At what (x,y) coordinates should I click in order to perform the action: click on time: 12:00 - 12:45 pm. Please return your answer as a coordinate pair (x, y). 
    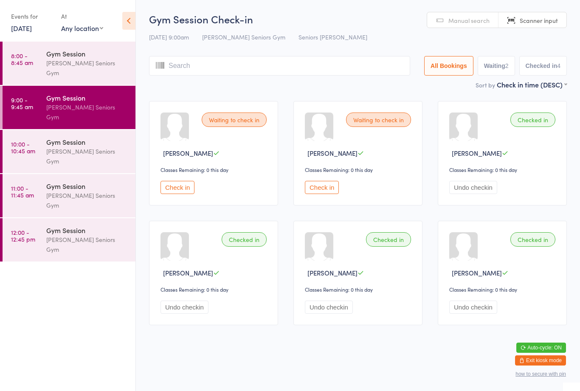
    Looking at the image, I should click on (23, 236).